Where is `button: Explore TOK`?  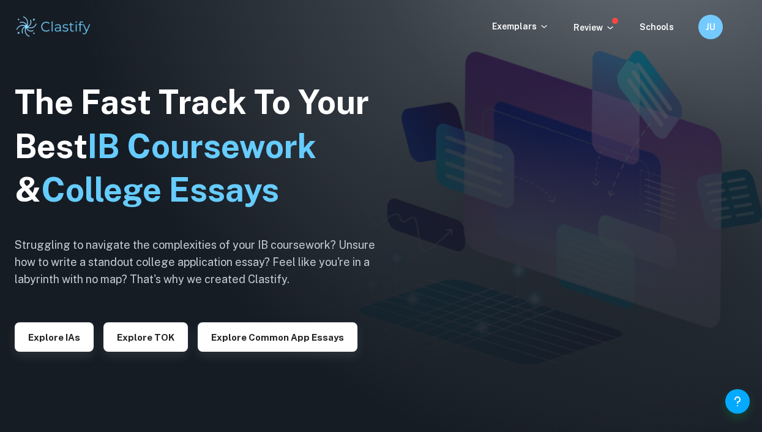 button: Explore TOK is located at coordinates (146, 337).